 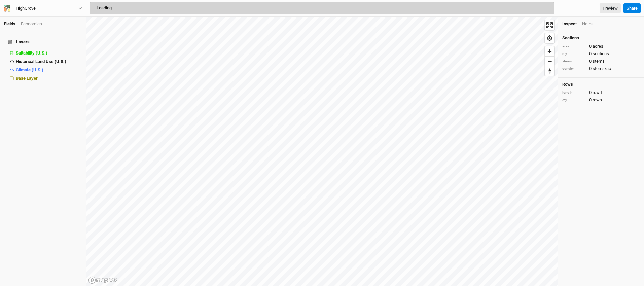 What do you see at coordinates (550, 38) in the screenshot?
I see `span: Find my location` at bounding box center [550, 38].